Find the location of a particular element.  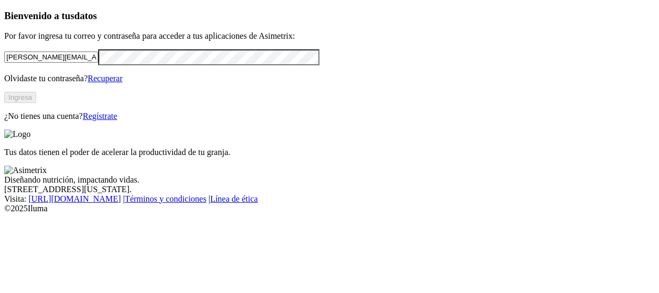

div: Visita : | | is located at coordinates (330, 199).